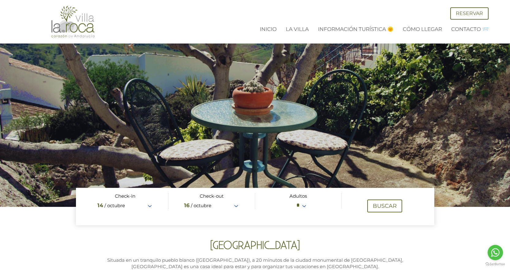  I want to click on a: Cómo Llegar, so click(422, 29).